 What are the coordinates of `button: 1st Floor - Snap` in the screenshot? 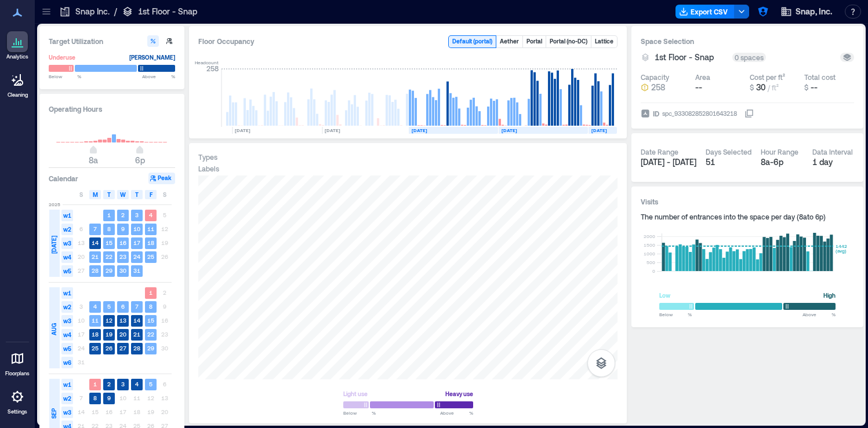 It's located at (691, 58).